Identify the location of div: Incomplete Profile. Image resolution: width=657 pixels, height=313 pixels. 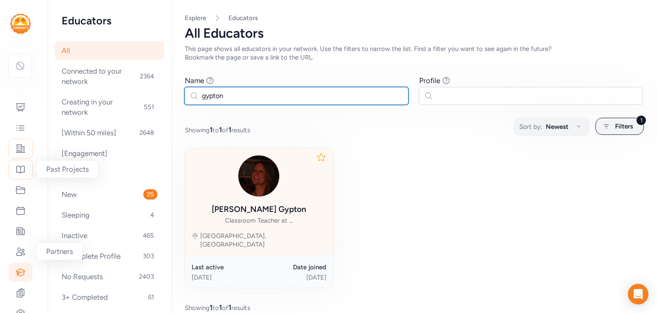
(110, 256).